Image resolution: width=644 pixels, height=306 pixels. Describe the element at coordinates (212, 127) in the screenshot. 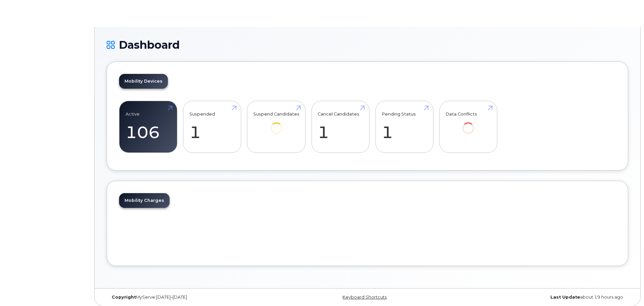

I see `a: Suspended 1` at that location.